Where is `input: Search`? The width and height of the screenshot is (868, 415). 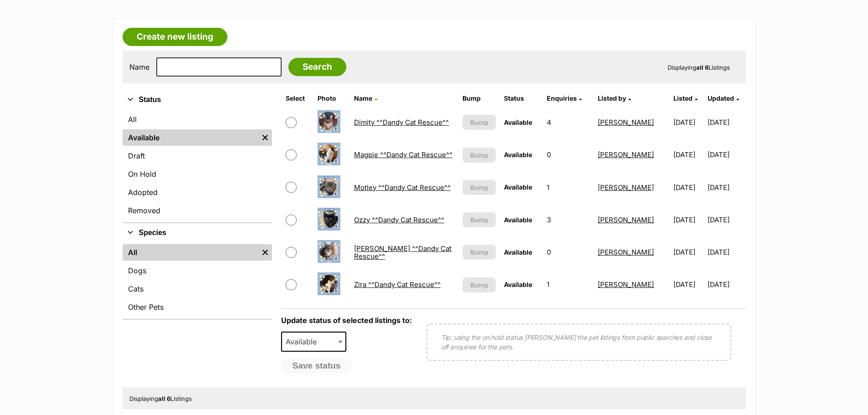 input: Search is located at coordinates (317, 67).